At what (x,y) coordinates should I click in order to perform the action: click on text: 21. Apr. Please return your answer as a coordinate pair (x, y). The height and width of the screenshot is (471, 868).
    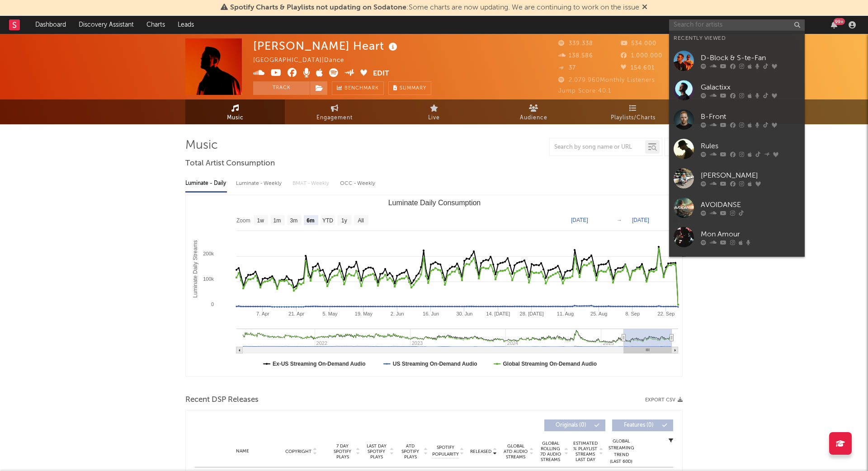
    Looking at the image, I should click on (296, 314).